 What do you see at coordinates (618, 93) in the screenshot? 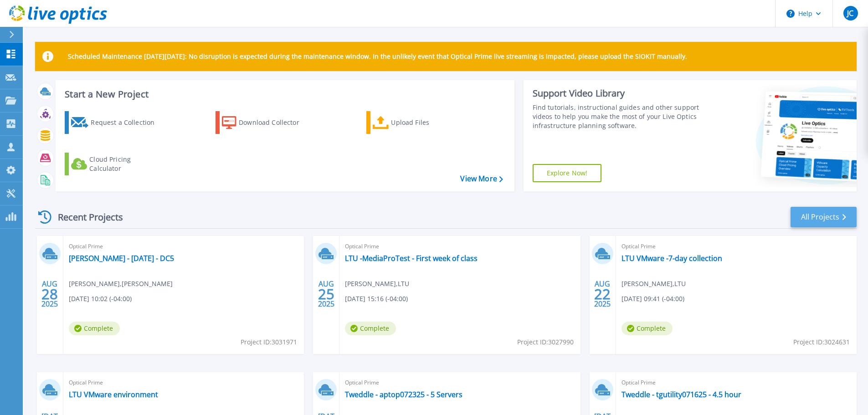
I see `div: Support Video Library` at bounding box center [618, 93].